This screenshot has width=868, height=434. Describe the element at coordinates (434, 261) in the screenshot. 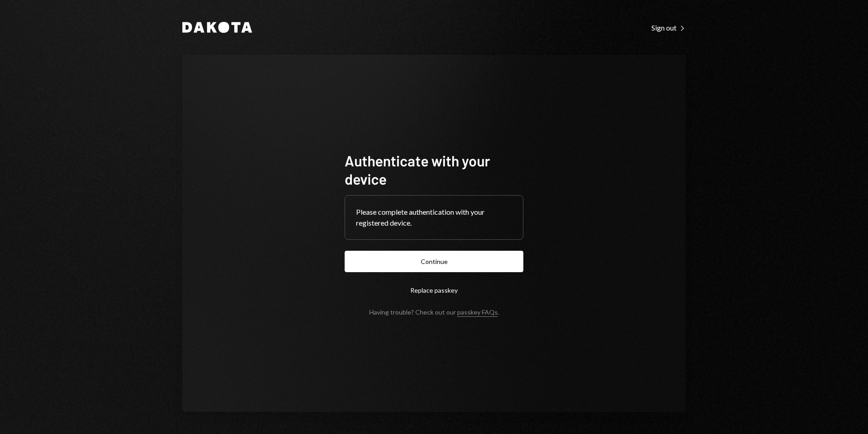

I see `button: Continue` at that location.